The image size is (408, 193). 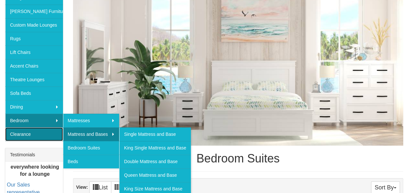 I want to click on a: King Single Mattress and Base, so click(x=155, y=148).